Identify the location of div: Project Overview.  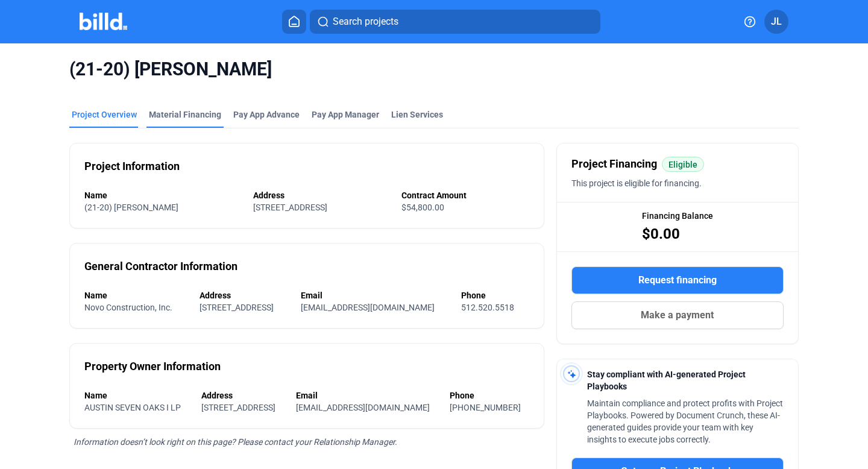
(104, 114).